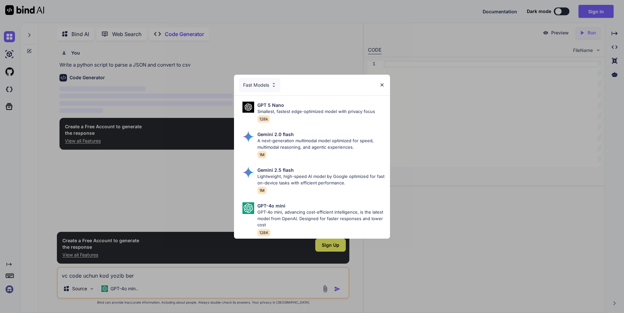  I want to click on span: 128k, so click(264, 119).